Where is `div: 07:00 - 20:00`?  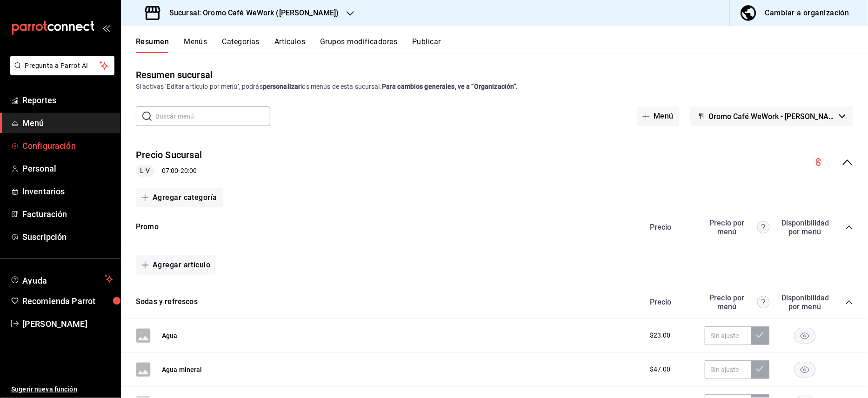 div: 07:00 - 20:00 is located at coordinates (169, 171).